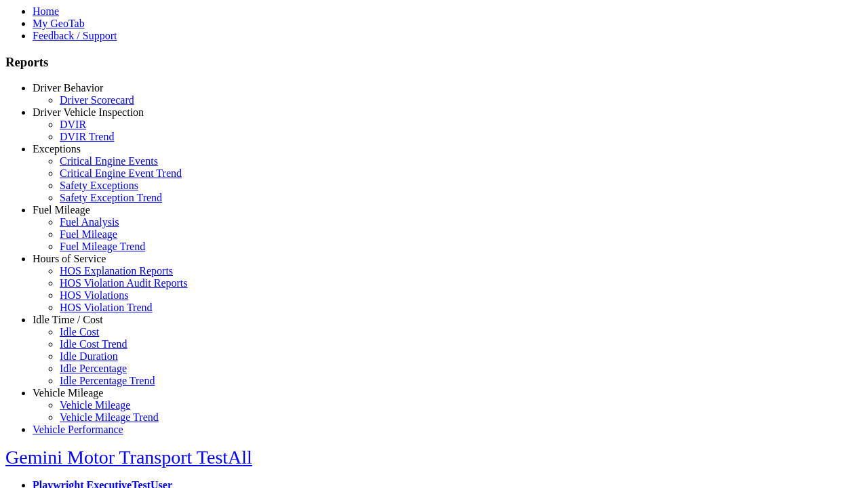  I want to click on a: Idle Cost, so click(79, 331).